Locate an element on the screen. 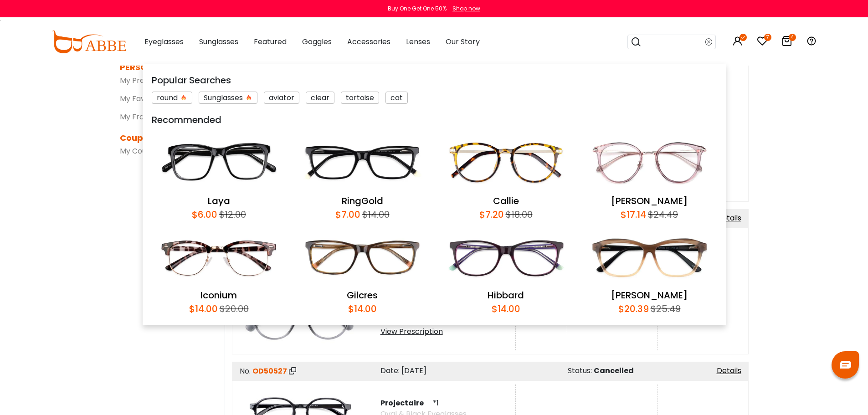 Image resolution: width=868 pixels, height=415 pixels. a: Hibbard is located at coordinates (506, 295).